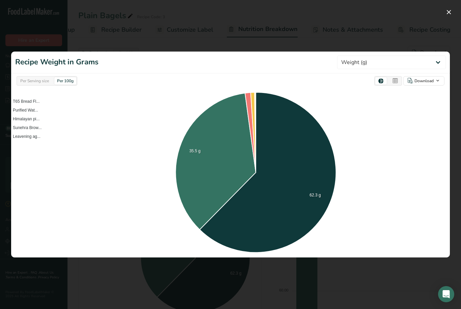  I want to click on div: Download, so click(424, 81).